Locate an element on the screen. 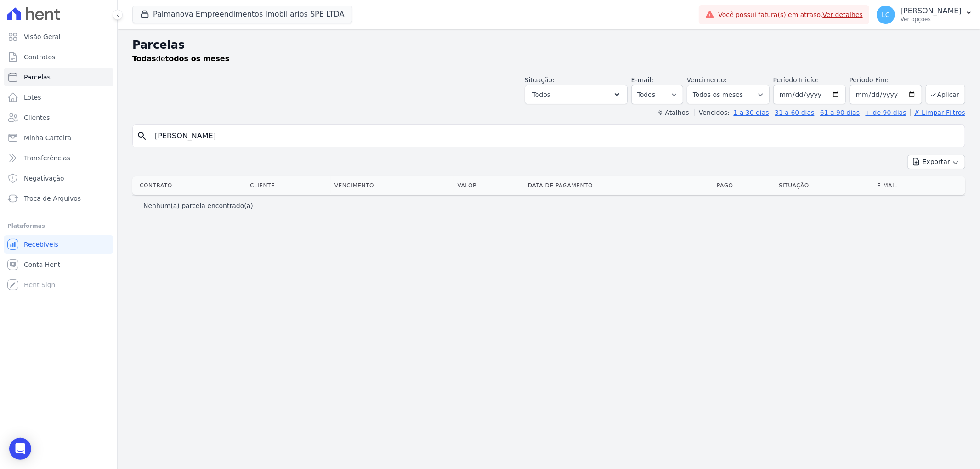 The width and height of the screenshot is (980, 469). button: Exportar is located at coordinates (937, 162).